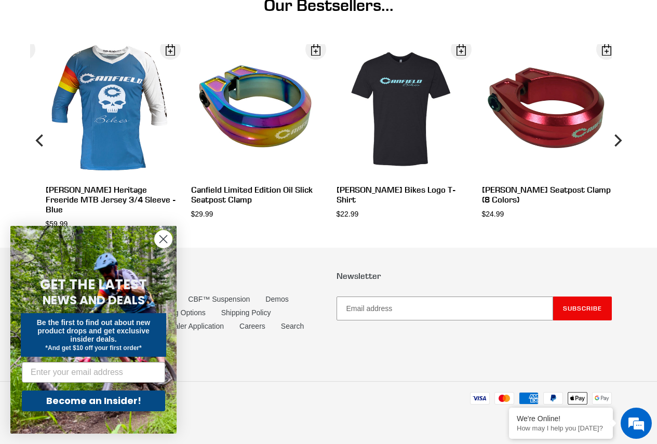 The width and height of the screenshot is (657, 444). I want to click on p: Newsletter, so click(474, 276).